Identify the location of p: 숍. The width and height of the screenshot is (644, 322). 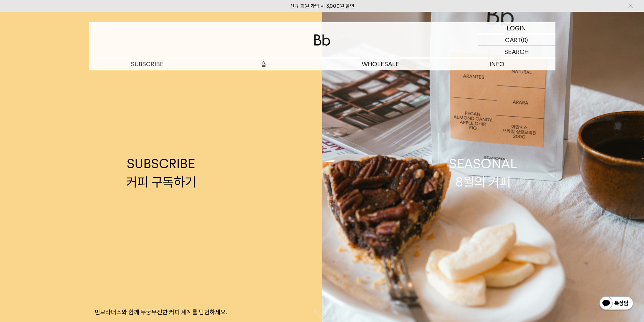
(264, 64).